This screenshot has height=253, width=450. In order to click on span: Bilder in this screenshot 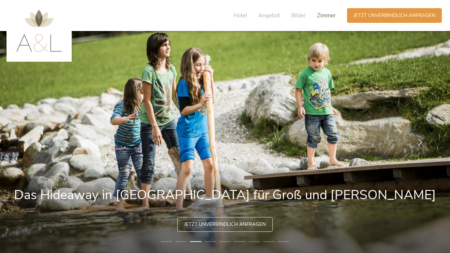, I will do `click(299, 15)`.